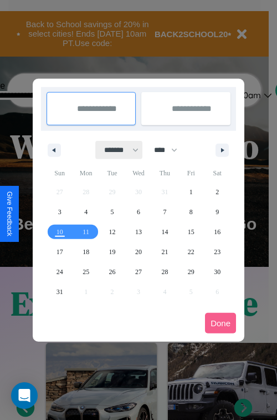 The image size is (277, 420). I want to click on span: 15, so click(191, 232).